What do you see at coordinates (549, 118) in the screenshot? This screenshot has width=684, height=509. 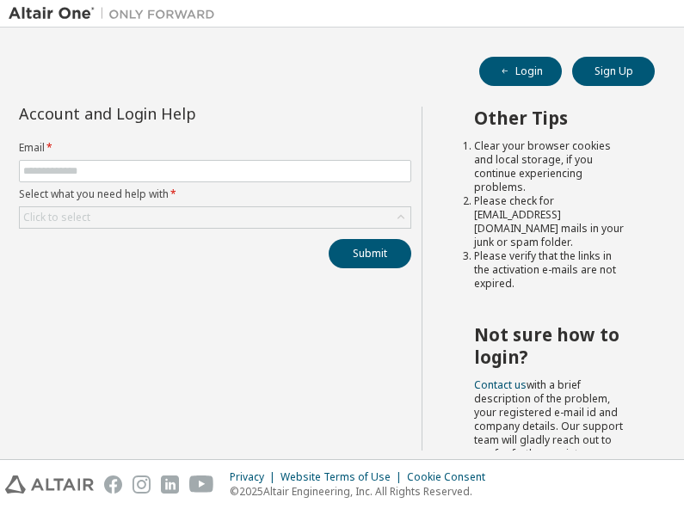 I see `h2: Other Tips` at bounding box center [549, 118].